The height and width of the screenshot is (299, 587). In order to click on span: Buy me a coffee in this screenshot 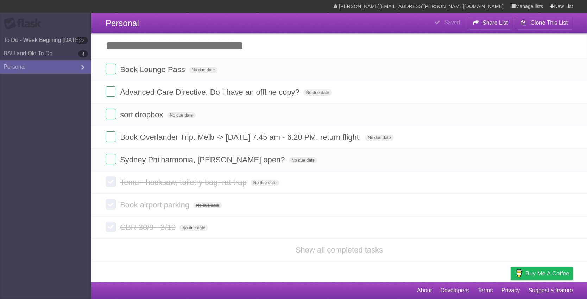, I will do `click(547, 273)`.